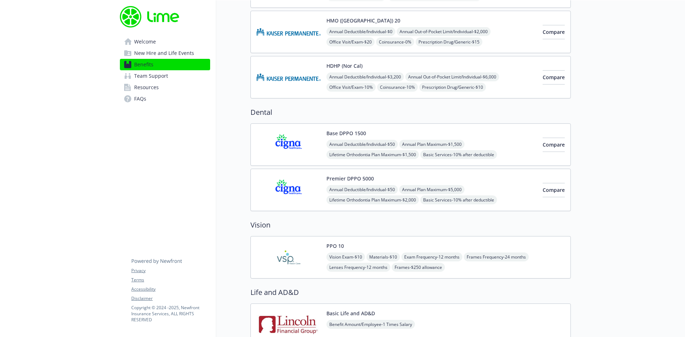 The image size is (685, 337). I want to click on a: Team Support, so click(165, 76).